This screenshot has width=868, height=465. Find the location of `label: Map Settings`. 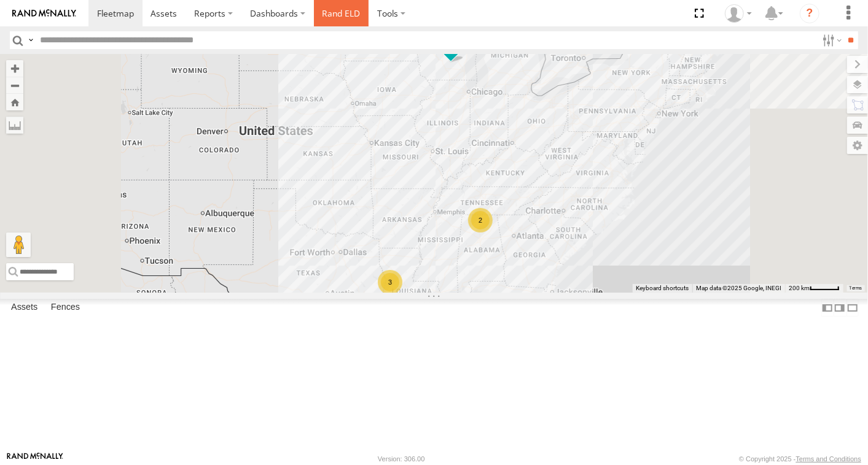

label: Map Settings is located at coordinates (857, 145).